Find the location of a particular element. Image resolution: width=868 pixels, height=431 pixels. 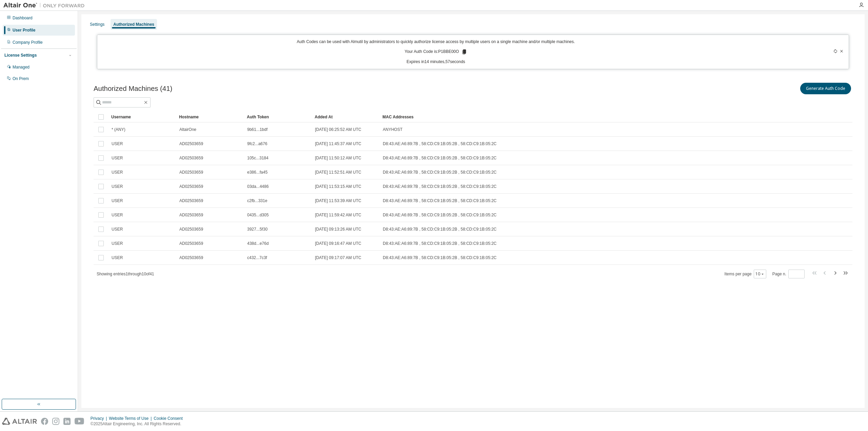

span: 438d...e76d is located at coordinates (258, 243).